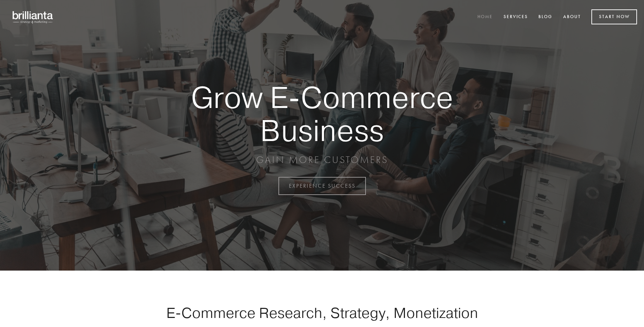  What do you see at coordinates (516, 17) in the screenshot?
I see `a: Services` at bounding box center [516, 17].